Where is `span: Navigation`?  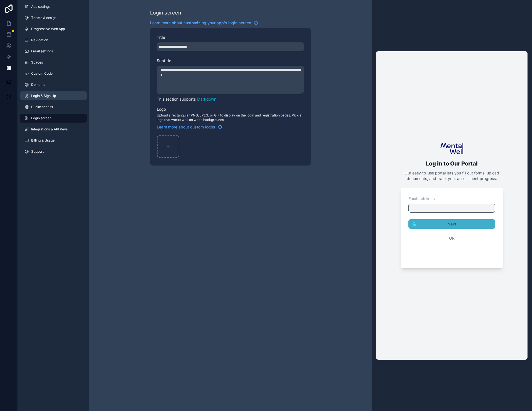 span: Navigation is located at coordinates (40, 40).